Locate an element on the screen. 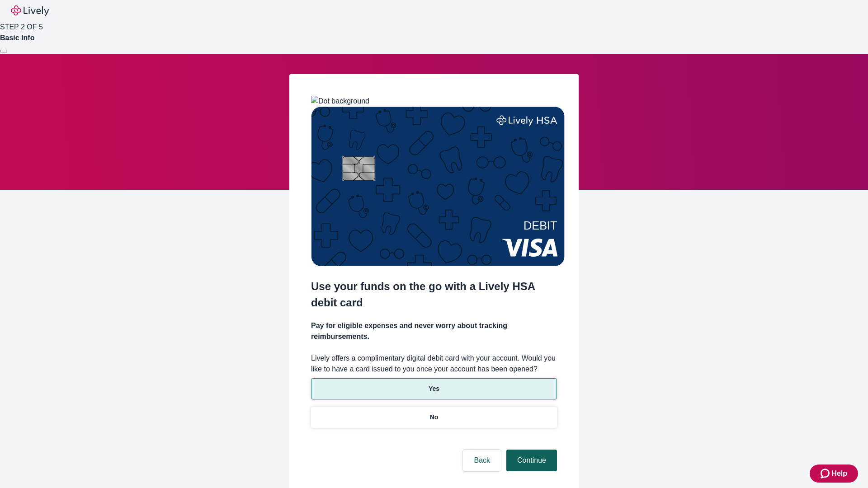 The image size is (868, 488). p: No is located at coordinates (434, 417).